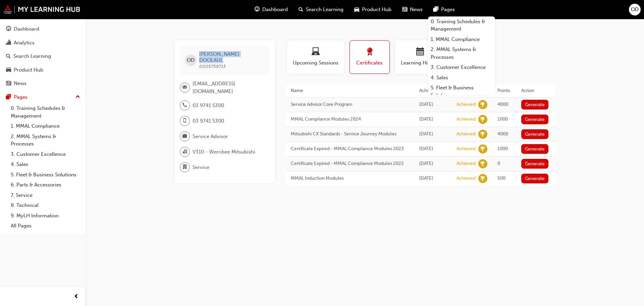  What do you see at coordinates (43, 56) in the screenshot?
I see `a: Search Learning` at bounding box center [43, 56].